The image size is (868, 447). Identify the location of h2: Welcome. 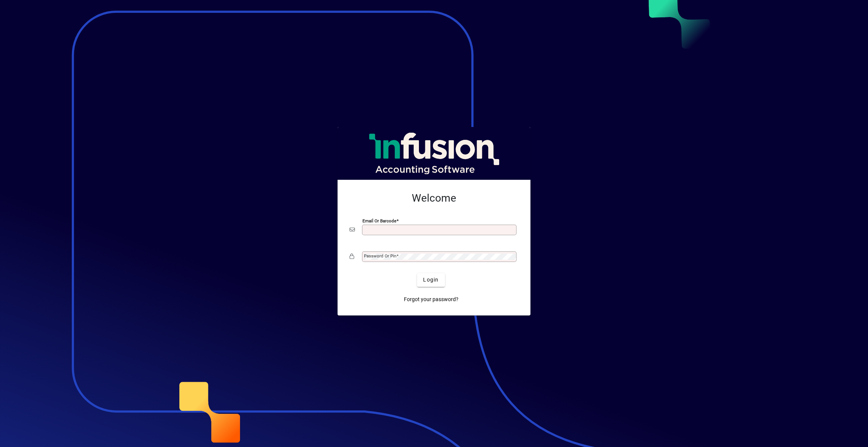
(434, 198).